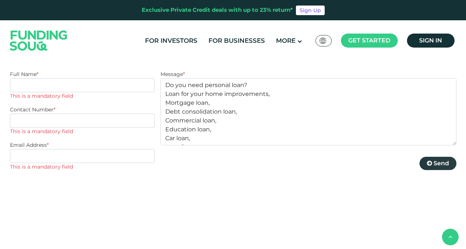 The width and height of the screenshot is (466, 249). What do you see at coordinates (431, 40) in the screenshot?
I see `span: Sign in` at bounding box center [431, 40].